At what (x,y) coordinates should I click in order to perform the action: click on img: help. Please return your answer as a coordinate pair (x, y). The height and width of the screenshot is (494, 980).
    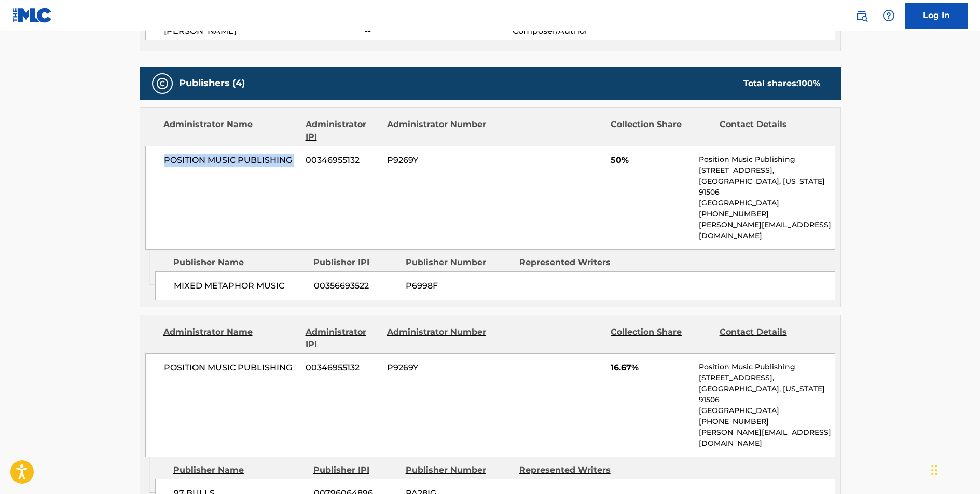
    Looking at the image, I should click on (888, 16).